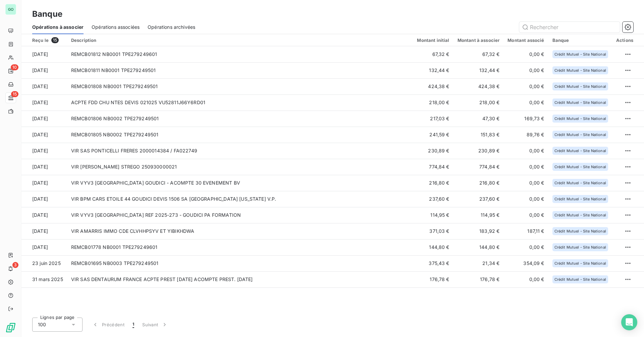 This screenshot has width=644, height=337. Describe the element at coordinates (433, 102) in the screenshot. I see `td: 218,00 €` at that location.